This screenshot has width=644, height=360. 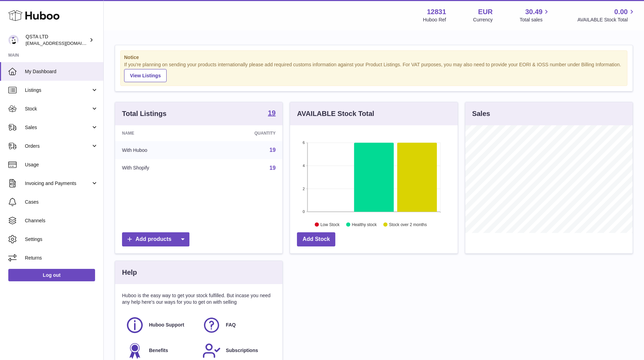 What do you see at coordinates (58, 127) in the screenshot?
I see `span: Sales` at bounding box center [58, 127].